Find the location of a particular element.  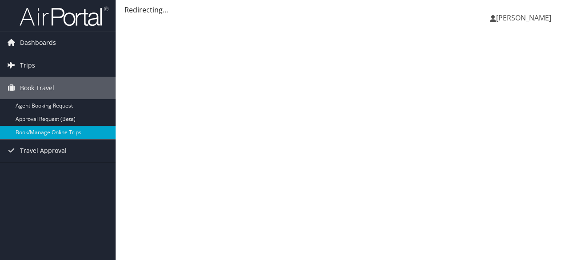

span: Trips is located at coordinates (28, 65).